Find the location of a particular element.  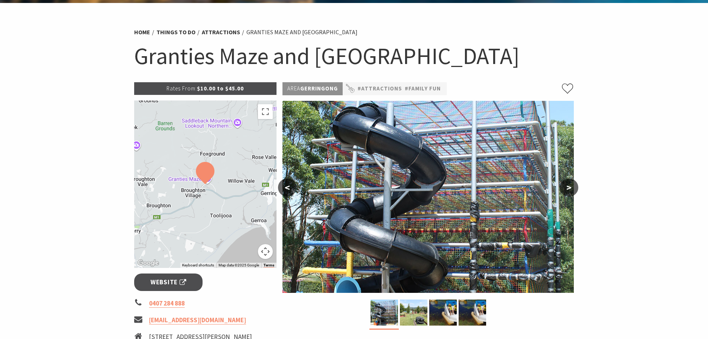

button: Keyboard shortcuts is located at coordinates (198, 265).